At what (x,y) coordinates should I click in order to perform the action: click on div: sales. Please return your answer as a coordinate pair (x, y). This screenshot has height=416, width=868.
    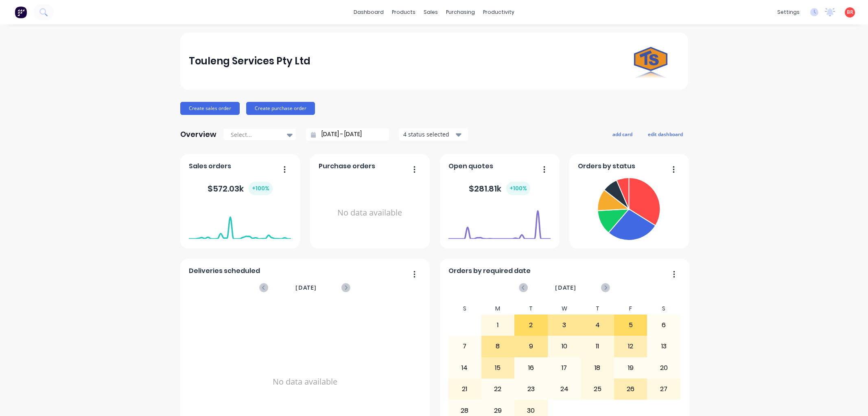
    Looking at the image, I should click on (431, 12).